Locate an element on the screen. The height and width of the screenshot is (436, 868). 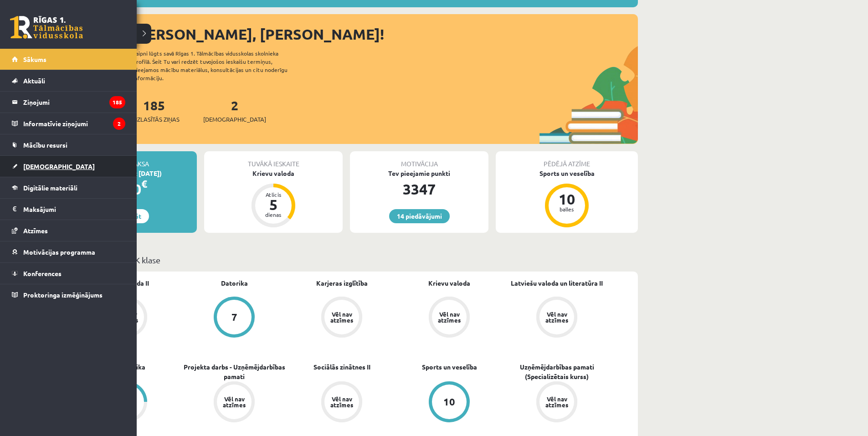
a: Datorika is located at coordinates (234, 283).